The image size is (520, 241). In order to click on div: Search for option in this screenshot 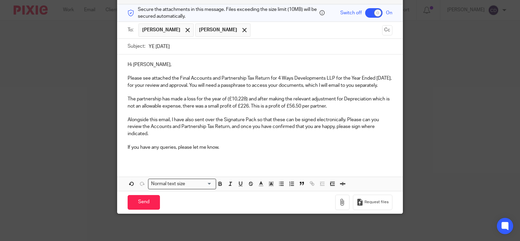, I will do `click(182, 184)`.